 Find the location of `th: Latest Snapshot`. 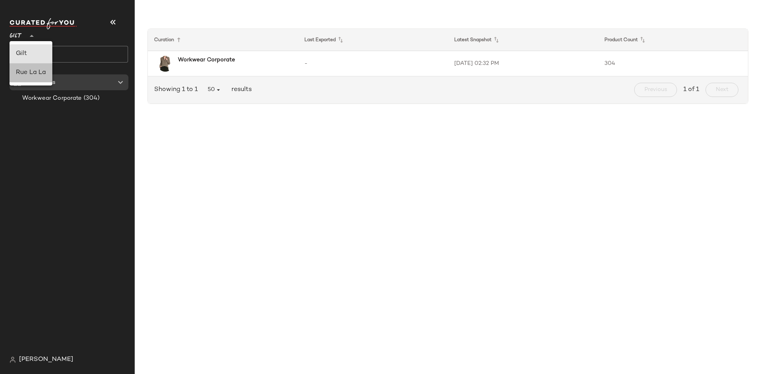

th: Latest Snapshot is located at coordinates (522, 40).